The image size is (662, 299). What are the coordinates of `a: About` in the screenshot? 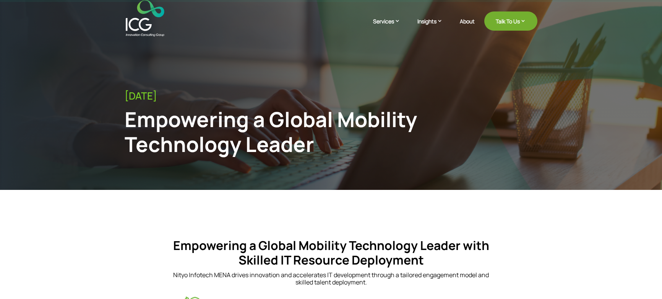 It's located at (467, 27).